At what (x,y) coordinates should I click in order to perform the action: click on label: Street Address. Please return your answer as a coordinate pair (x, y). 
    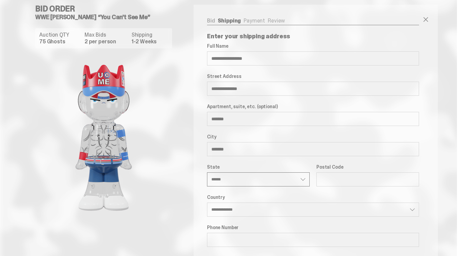
    Looking at the image, I should click on (313, 76).